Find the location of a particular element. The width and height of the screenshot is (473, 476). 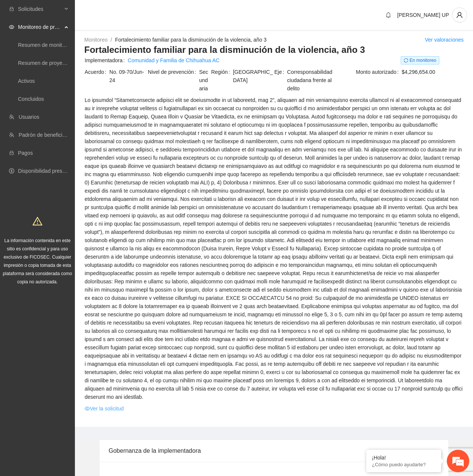

span: Secundaria is located at coordinates (205, 80).